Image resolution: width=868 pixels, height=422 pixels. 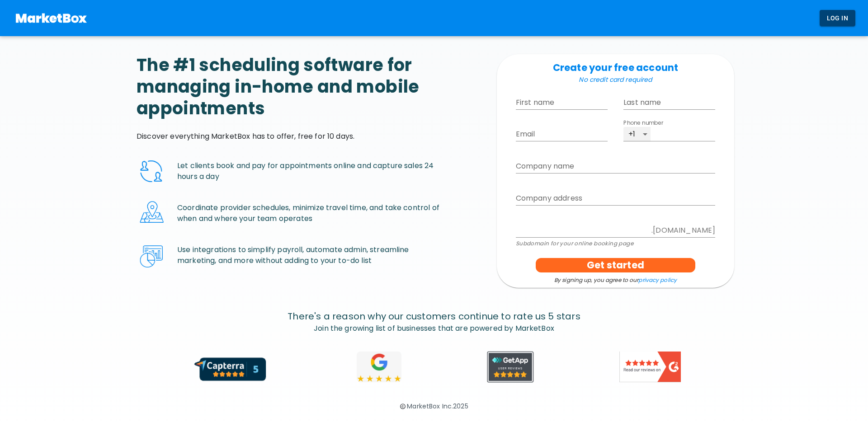 What do you see at coordinates (246, 137) in the screenshot?
I see `p: Discover everything MarketBox has to offer, free for 10 days.` at bounding box center [246, 137].